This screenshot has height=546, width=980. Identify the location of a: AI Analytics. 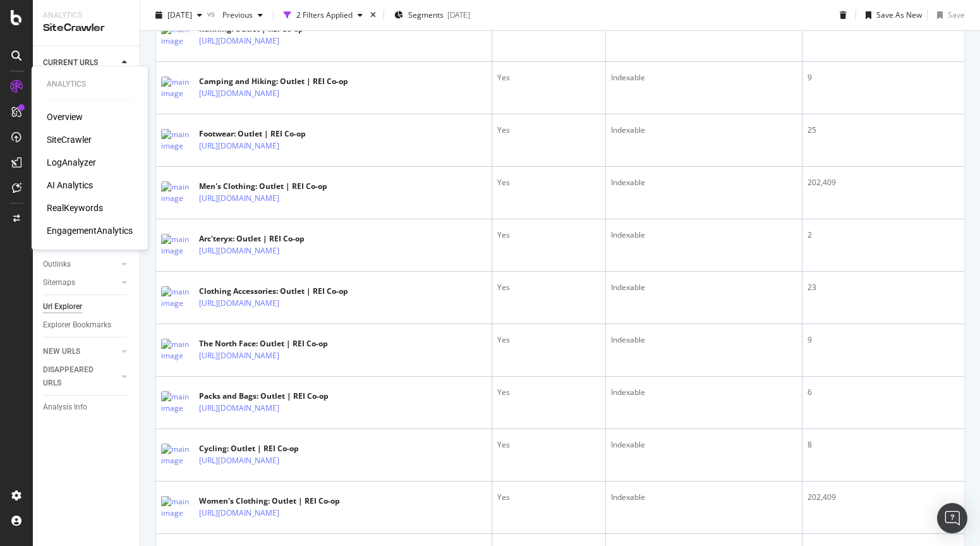
(70, 185).